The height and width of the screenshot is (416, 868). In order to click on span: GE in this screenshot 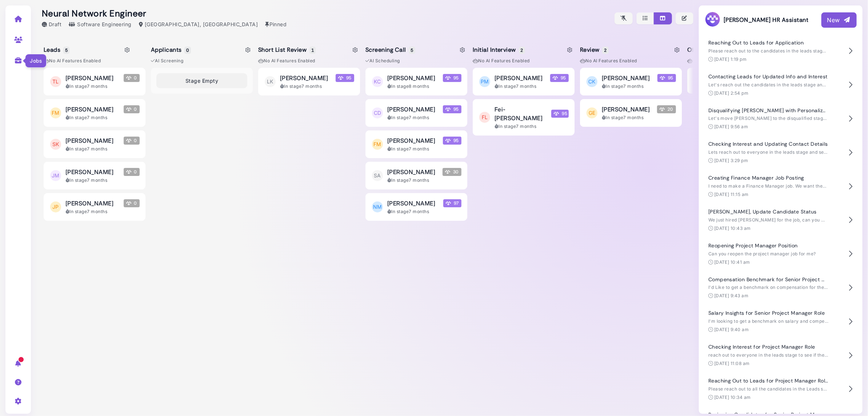, I will do `click(592, 113)`.